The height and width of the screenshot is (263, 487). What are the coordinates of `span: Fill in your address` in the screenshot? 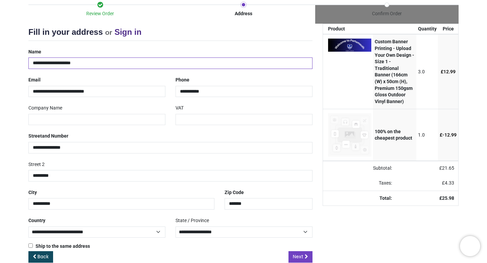 It's located at (66, 32).